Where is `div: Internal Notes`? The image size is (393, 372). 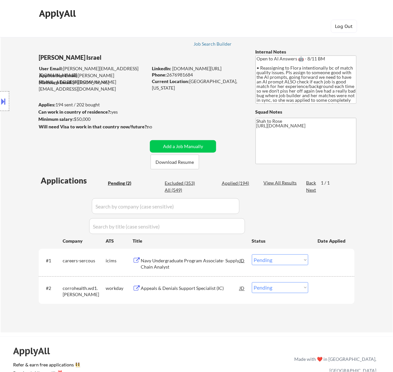 div: Internal Notes is located at coordinates (306, 52).